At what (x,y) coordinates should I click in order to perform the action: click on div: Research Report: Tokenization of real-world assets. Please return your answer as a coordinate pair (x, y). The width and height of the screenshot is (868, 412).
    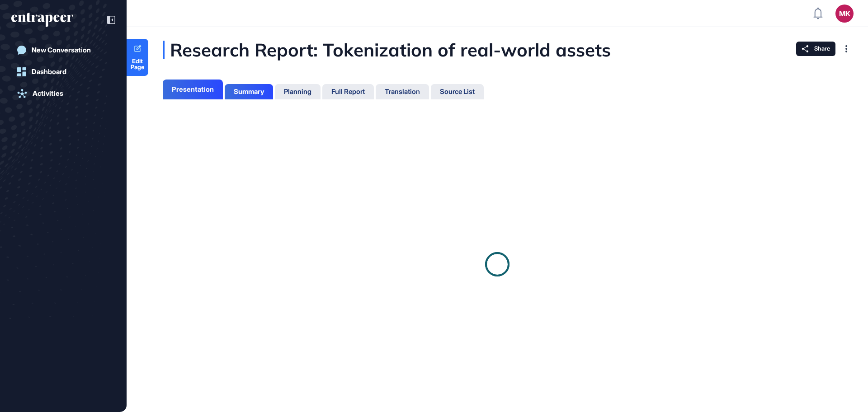
    Looking at the image, I should click on (431, 50).